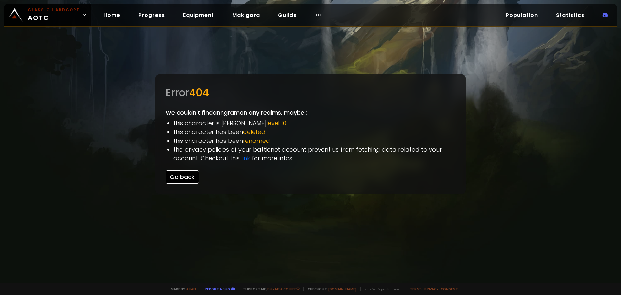 Image resolution: width=621 pixels, height=295 pixels. Describe the element at coordinates (182, 177) in the screenshot. I see `a: Go back` at that location.